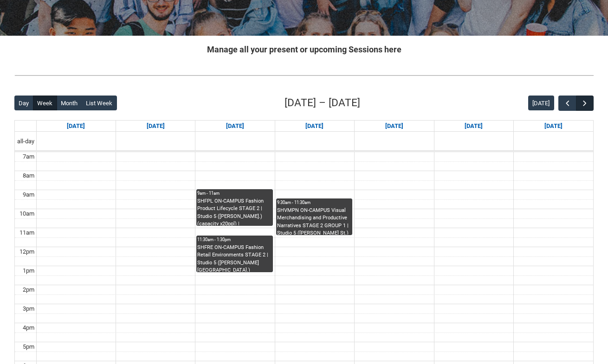 Image resolution: width=608 pixels, height=364 pixels. Describe the element at coordinates (25, 142) in the screenshot. I see `span: all-day` at that location.